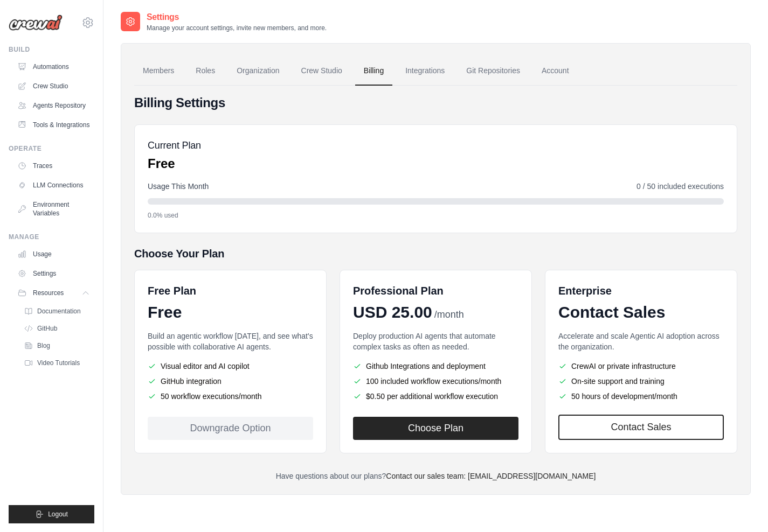 This screenshot has width=768, height=532. Describe the element at coordinates (56, 346) in the screenshot. I see `a: Blog` at that location.